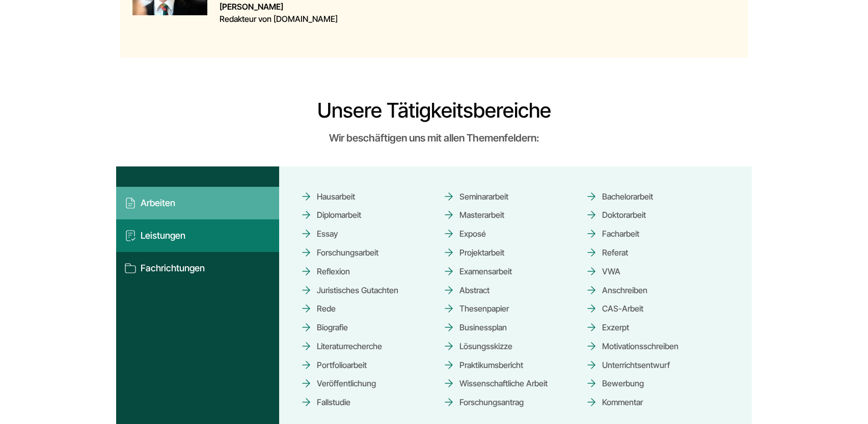 The width and height of the screenshot is (868, 424). I want to click on img: Arbeiten, so click(130, 203).